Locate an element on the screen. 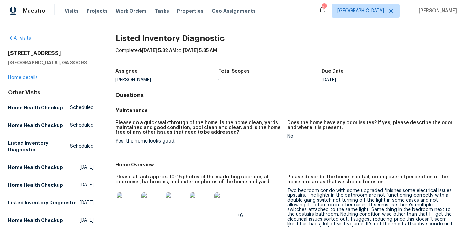  h4: Questions is located at coordinates (287, 95).